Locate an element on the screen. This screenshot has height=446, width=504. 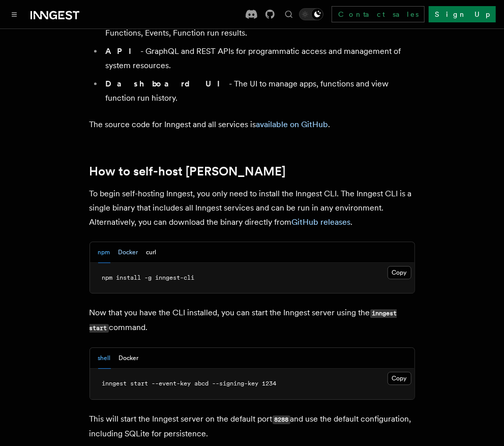
a: Contact sales is located at coordinates (378, 14).